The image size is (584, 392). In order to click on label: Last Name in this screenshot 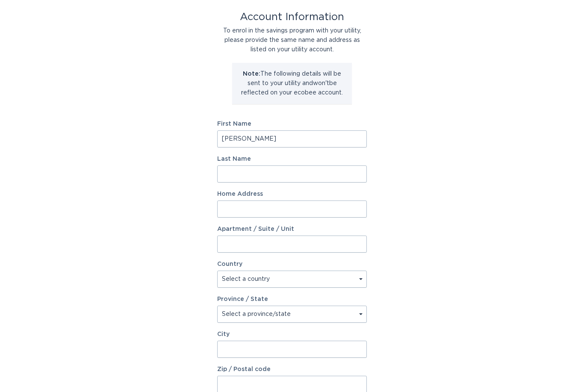, I will do `click(292, 159)`.